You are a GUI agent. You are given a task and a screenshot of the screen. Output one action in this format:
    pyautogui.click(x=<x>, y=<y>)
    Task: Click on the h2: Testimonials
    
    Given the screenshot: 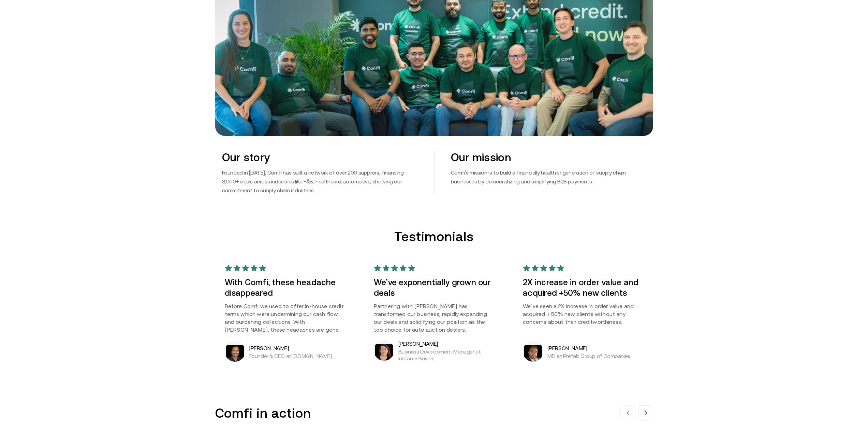 What is the action you would take?
    pyautogui.click(x=434, y=236)
    